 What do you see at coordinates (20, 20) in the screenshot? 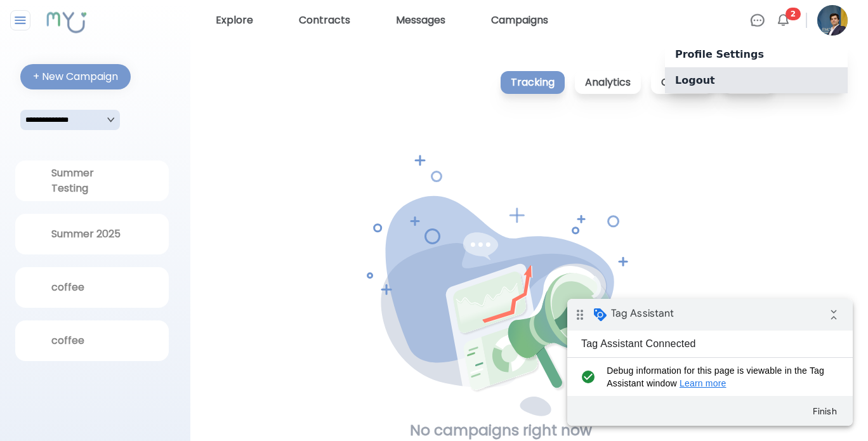
I see `img: Close sidebar` at bounding box center [20, 20].